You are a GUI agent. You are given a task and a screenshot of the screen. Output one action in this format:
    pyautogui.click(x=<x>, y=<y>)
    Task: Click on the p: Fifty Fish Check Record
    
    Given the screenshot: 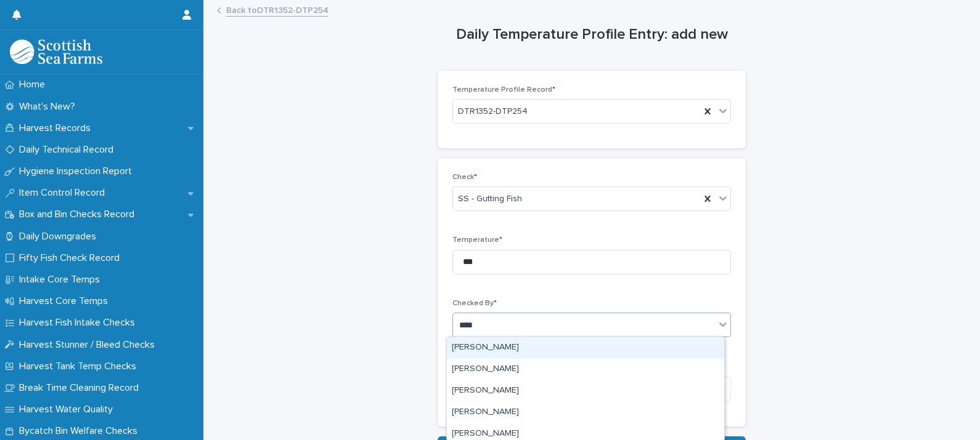 What is the action you would take?
    pyautogui.click(x=71, y=258)
    